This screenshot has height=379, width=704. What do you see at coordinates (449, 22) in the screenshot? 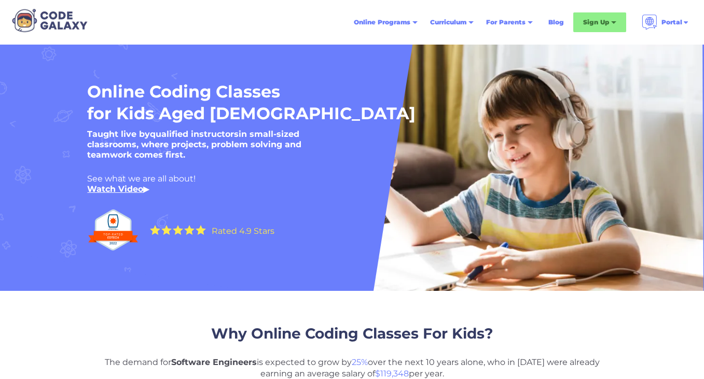
I see `div: Curriculum` at bounding box center [449, 22].